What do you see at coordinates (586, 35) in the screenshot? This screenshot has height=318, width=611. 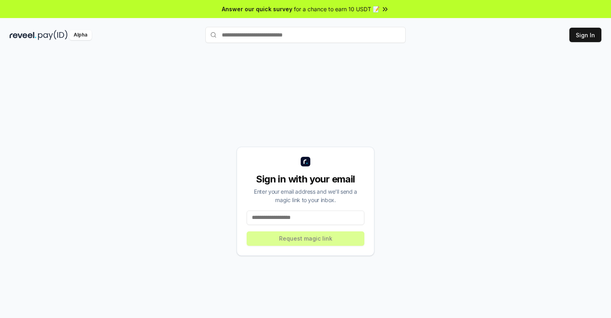 I see `button: Sign In` at bounding box center [586, 35].